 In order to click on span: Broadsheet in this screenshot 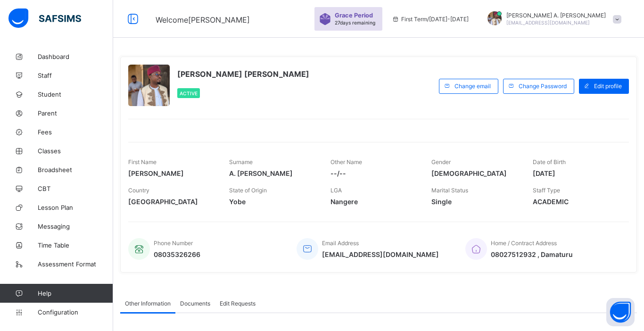, I will do `click(76, 170)`.